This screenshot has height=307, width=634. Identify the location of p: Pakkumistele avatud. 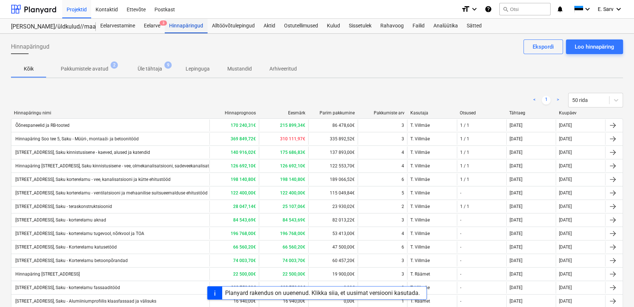
(85, 69).